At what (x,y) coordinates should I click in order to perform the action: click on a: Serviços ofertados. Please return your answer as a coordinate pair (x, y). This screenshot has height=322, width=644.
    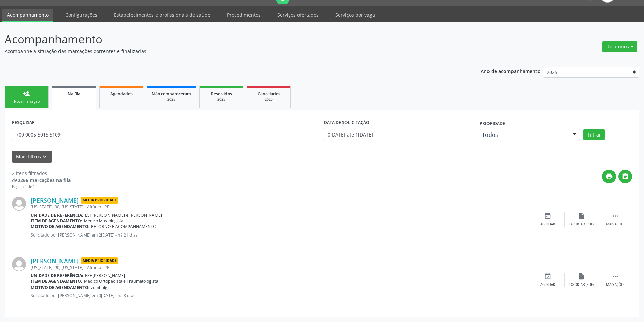
    Looking at the image, I should click on (298, 14).